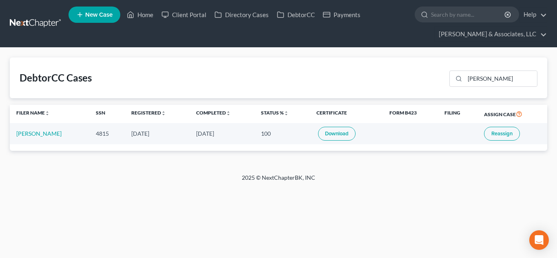 This screenshot has width=557, height=258. What do you see at coordinates (347, 114) in the screenshot?
I see `th: Certificate` at bounding box center [347, 114].